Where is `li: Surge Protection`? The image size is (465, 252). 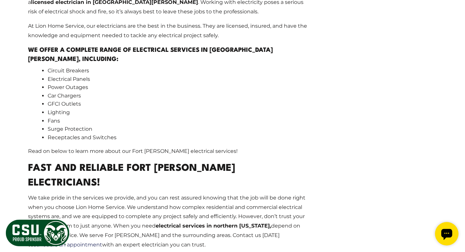 li: Surge Protection is located at coordinates (178, 129).